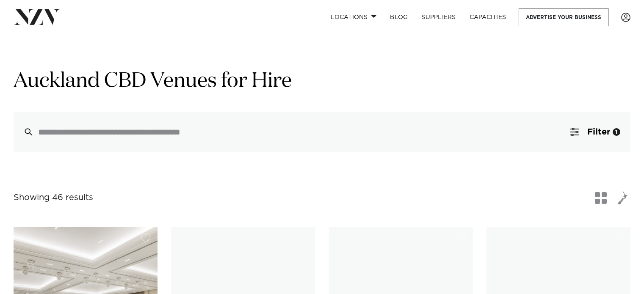  Describe the element at coordinates (354, 17) in the screenshot. I see `a: Locations` at that location.